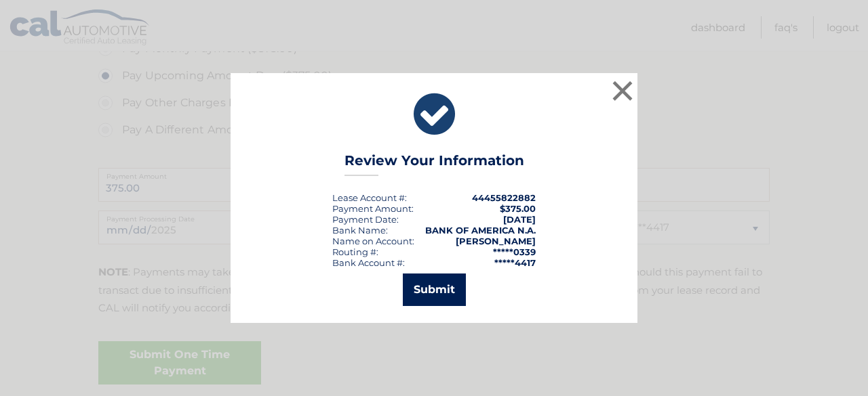 Image resolution: width=868 pixels, height=396 pixels. What do you see at coordinates (368, 263) in the screenshot?
I see `div: Bank Account #:` at bounding box center [368, 263].